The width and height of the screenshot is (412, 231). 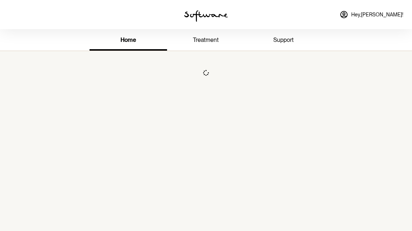 What do you see at coordinates (128, 40) in the screenshot?
I see `a: home` at bounding box center [128, 40].